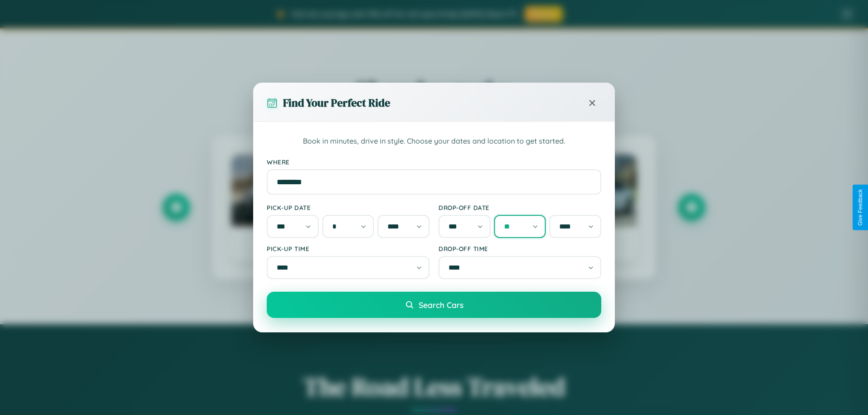 The image size is (868, 415). I want to click on label: Where, so click(434, 161).